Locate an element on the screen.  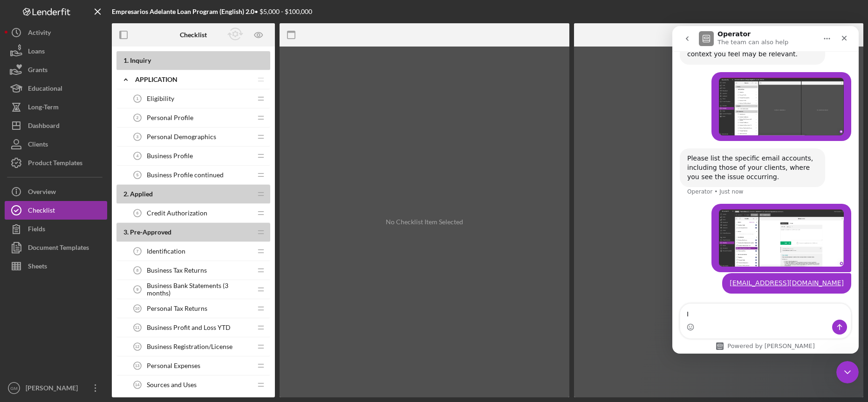
span: 2 . is located at coordinates (126, 194).